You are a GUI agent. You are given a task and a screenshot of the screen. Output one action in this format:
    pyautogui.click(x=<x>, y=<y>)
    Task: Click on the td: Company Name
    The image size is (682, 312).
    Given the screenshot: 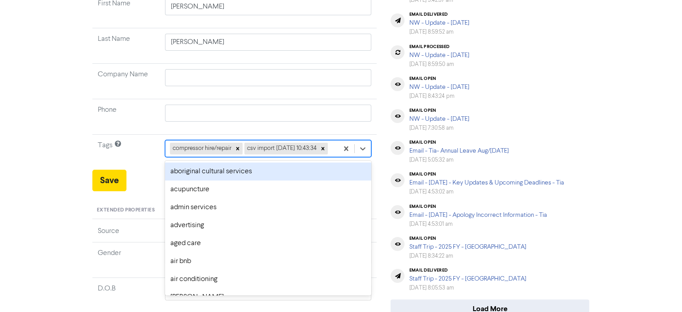 What is the action you would take?
    pyautogui.click(x=126, y=81)
    